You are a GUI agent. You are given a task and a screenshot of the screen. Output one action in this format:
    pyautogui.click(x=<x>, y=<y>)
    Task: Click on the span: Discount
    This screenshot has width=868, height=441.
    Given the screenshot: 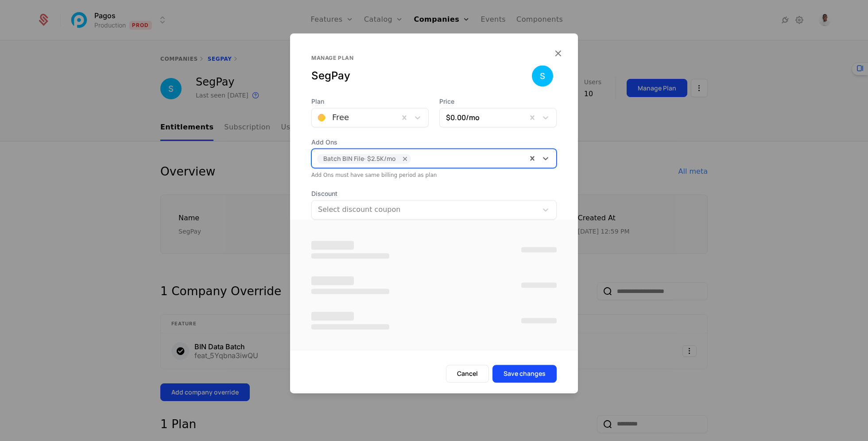 What is the action you would take?
    pyautogui.click(x=434, y=194)
    